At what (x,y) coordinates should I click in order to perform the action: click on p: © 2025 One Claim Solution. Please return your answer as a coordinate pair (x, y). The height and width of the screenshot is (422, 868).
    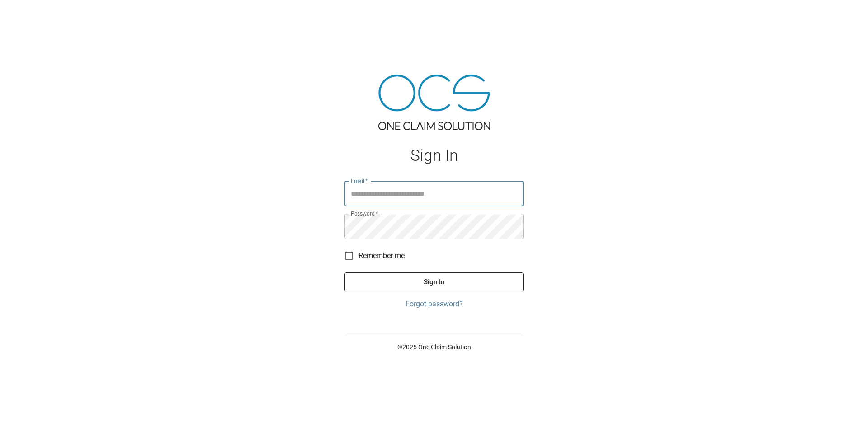
    Looking at the image, I should click on (434, 347).